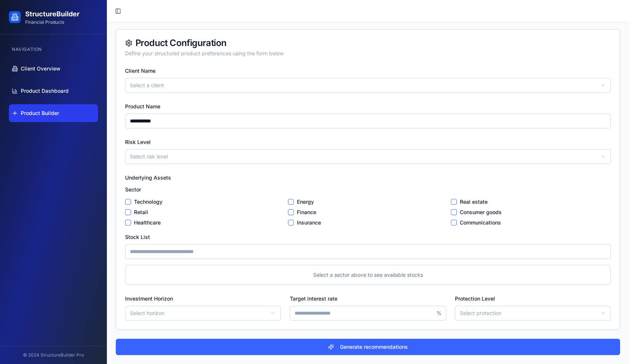 The height and width of the screenshot is (364, 629). I want to click on label: Sector, so click(133, 189).